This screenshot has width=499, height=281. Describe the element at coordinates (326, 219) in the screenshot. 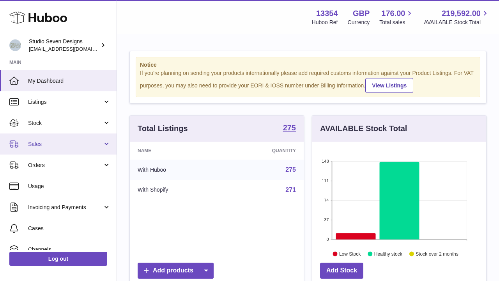

I see `text: 37` at that location.